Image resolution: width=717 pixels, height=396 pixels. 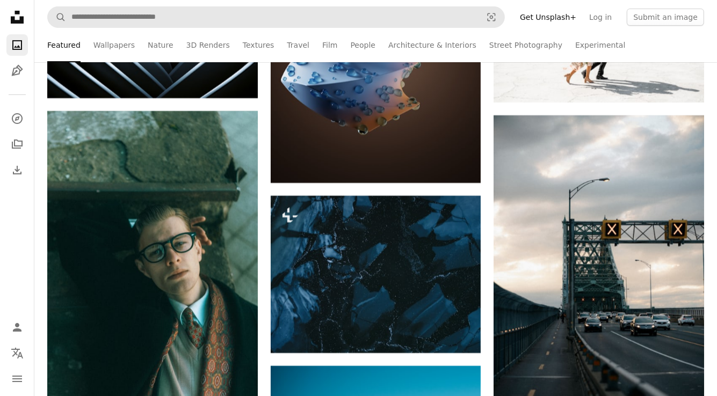 What do you see at coordinates (17, 170) in the screenshot?
I see `a: Download History` at bounding box center [17, 170].